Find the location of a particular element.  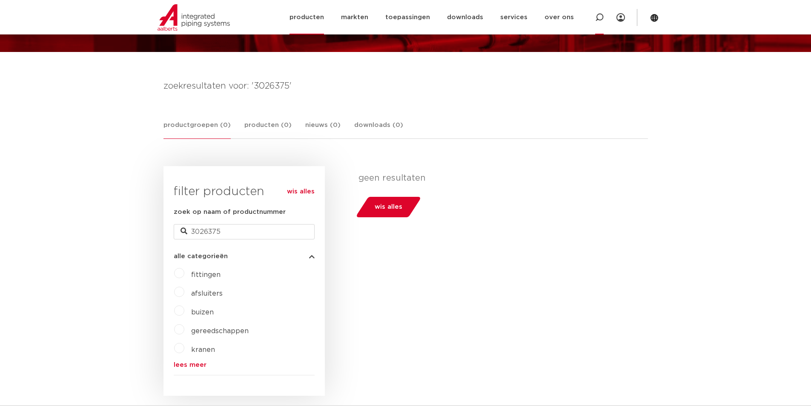

a: kranen is located at coordinates (203, 349).